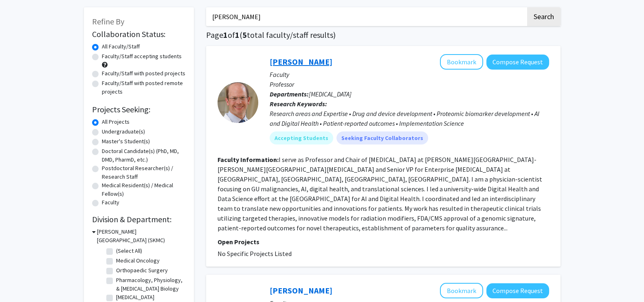  What do you see at coordinates (301, 138) in the screenshot?
I see `mat-chip: Accepting Students` at bounding box center [301, 138].